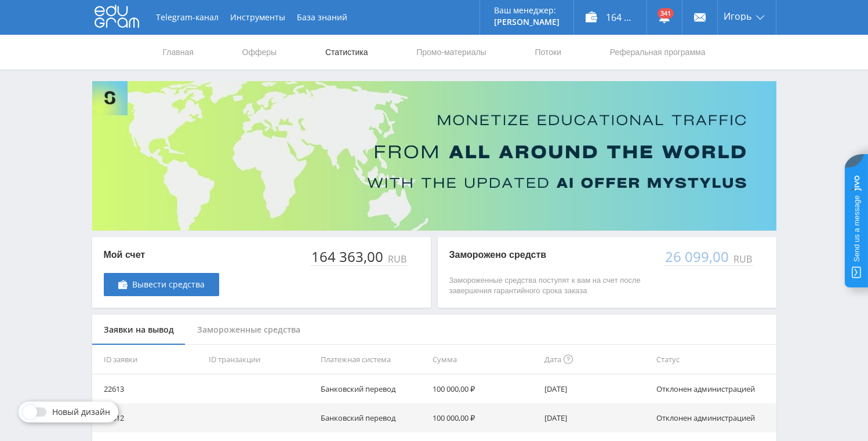  I want to click on a: Потоки, so click(548, 52).